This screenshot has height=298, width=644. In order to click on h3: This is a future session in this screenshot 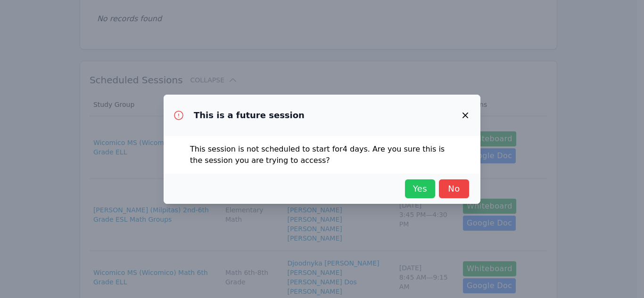, I will do `click(249, 115)`.